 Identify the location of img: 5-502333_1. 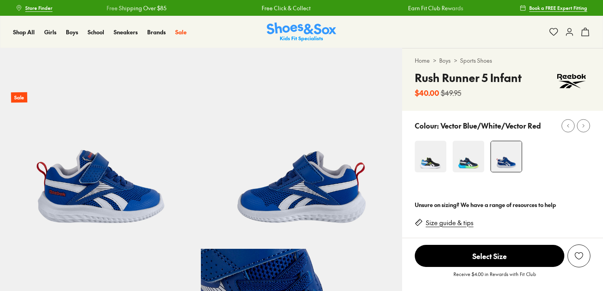
(301, 148).